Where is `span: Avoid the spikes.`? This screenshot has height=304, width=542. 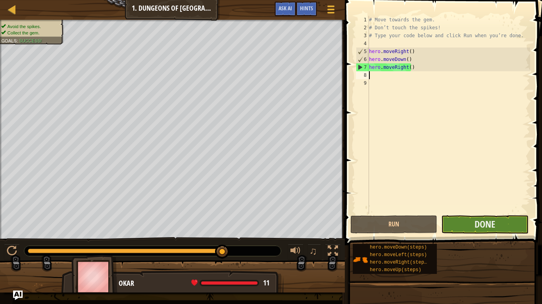 span: Avoid the spikes. is located at coordinates (24, 26).